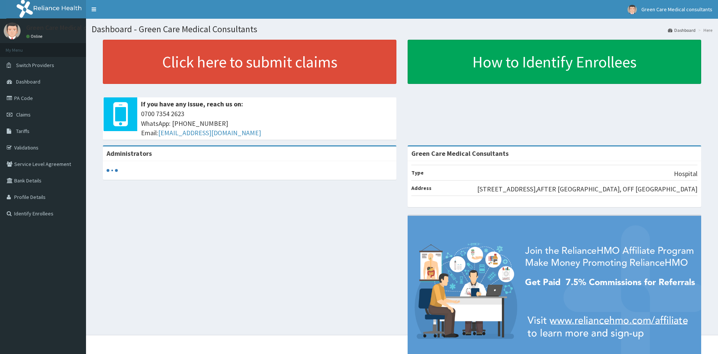 This screenshot has height=354, width=718. What do you see at coordinates (677, 9) in the screenshot?
I see `span: Green Care Medical consultants` at bounding box center [677, 9].